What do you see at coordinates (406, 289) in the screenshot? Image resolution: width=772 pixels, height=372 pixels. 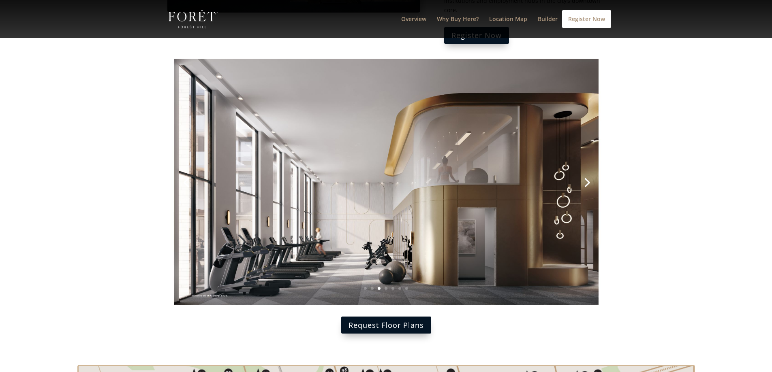 I see `a: 7` at bounding box center [406, 289].